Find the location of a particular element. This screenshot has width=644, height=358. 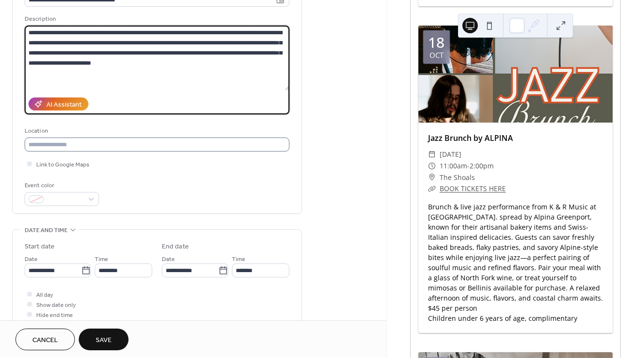

span: 11:00am is located at coordinates (453, 166).